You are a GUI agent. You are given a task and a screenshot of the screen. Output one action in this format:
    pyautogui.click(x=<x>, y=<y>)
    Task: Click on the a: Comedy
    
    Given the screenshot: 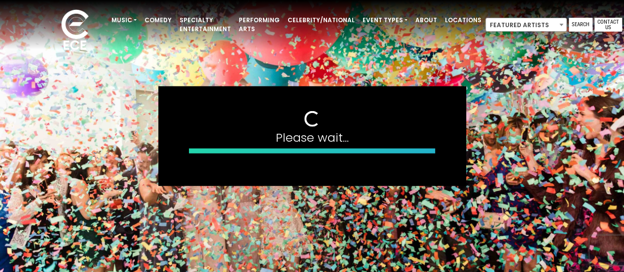 What is the action you would take?
    pyautogui.click(x=158, y=20)
    